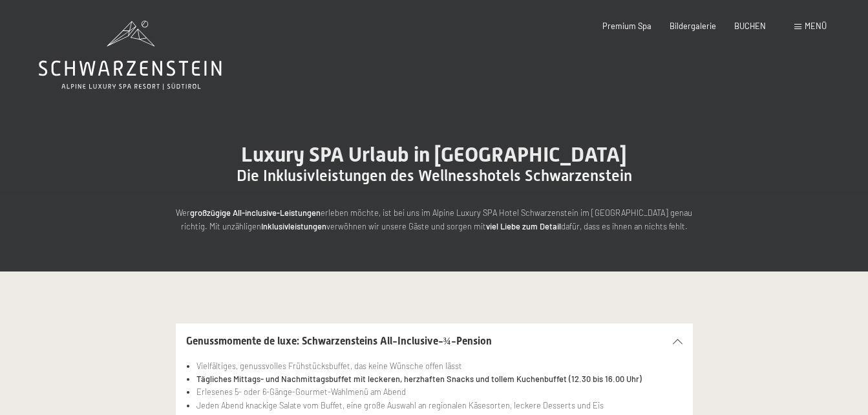 This screenshot has height=415, width=868. I want to click on li: Erlesenes 5- oder 6-Gänge-Gourmet-Wahlmenü am Abend, so click(439, 392).